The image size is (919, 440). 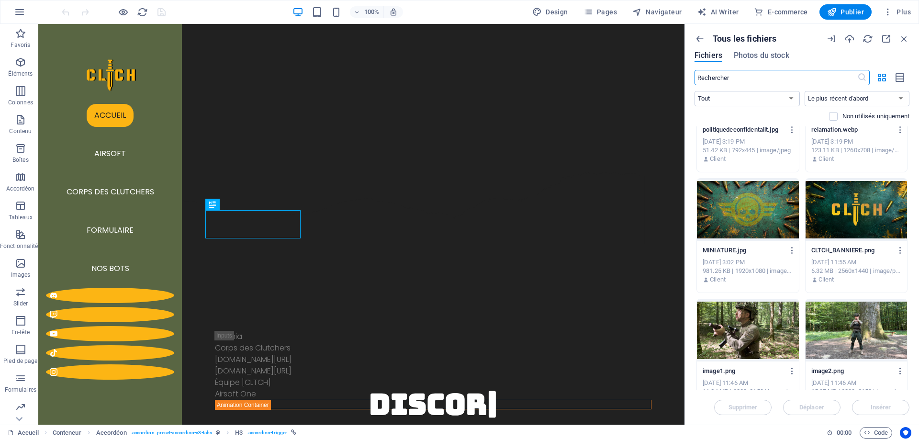 What do you see at coordinates (656, 12) in the screenshot?
I see `span: Navigateur` at bounding box center [656, 12].